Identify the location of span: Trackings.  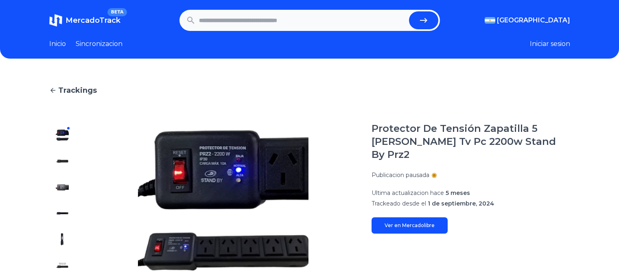
(77, 90).